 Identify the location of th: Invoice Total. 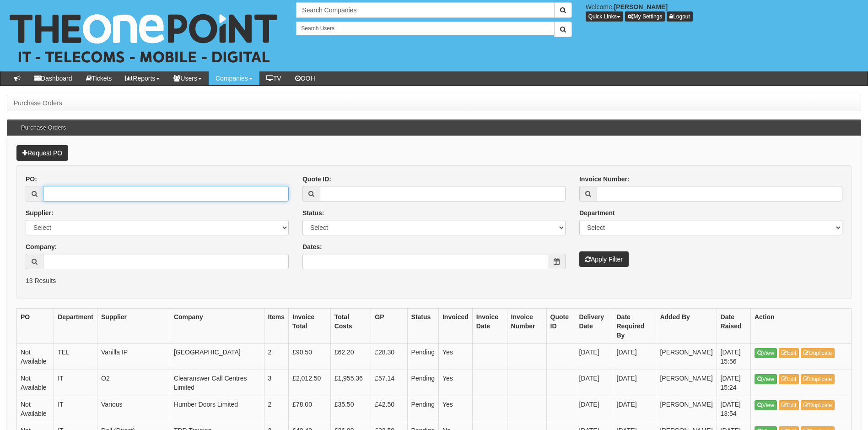
(310, 326).